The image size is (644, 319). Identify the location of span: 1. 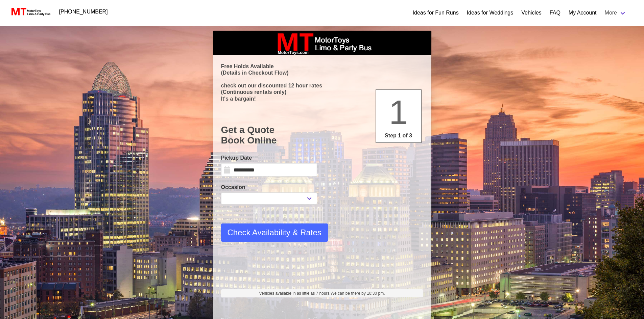
(398, 112).